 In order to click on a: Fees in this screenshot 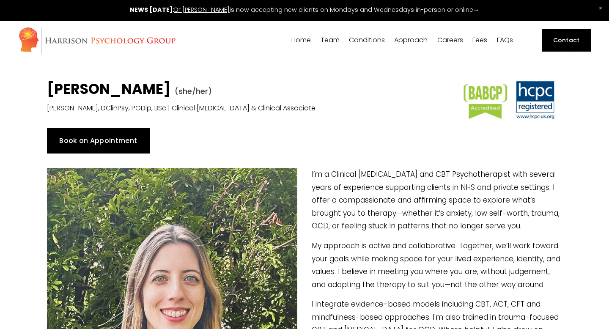, I will do `click(480, 40)`.